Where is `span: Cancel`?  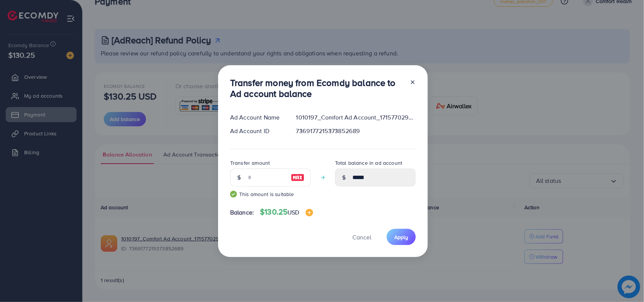
span: Cancel is located at coordinates (362, 237).